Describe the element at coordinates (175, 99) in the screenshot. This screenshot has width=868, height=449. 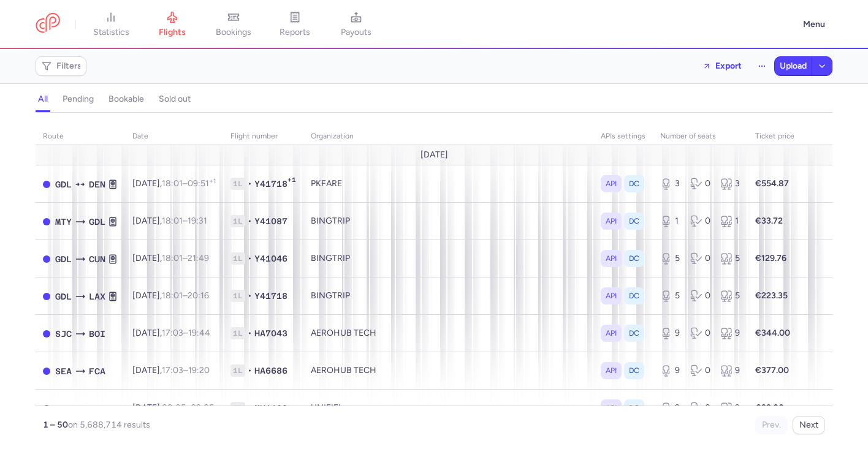
I see `h4: sold out` at that location.